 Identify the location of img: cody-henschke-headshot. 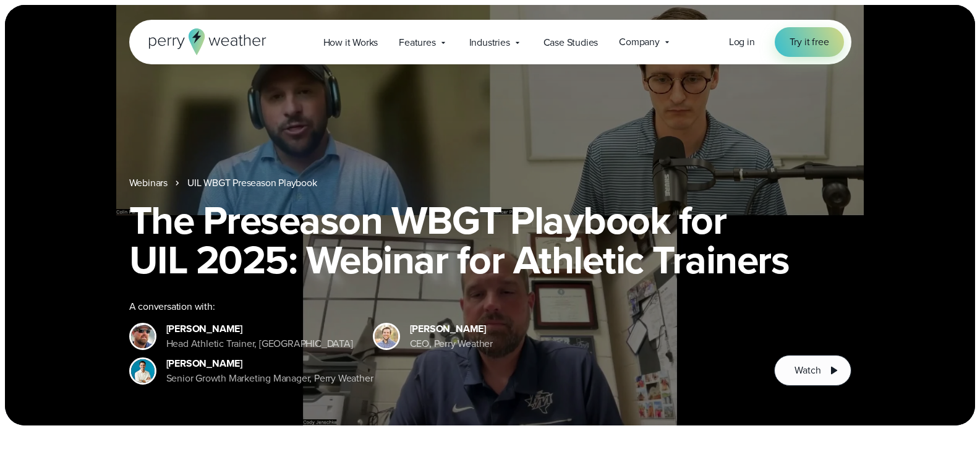
(143, 337).